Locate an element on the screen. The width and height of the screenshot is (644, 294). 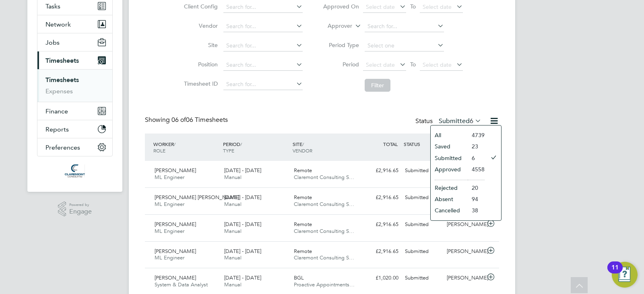
div: Timesheets is located at coordinates (74, 85).